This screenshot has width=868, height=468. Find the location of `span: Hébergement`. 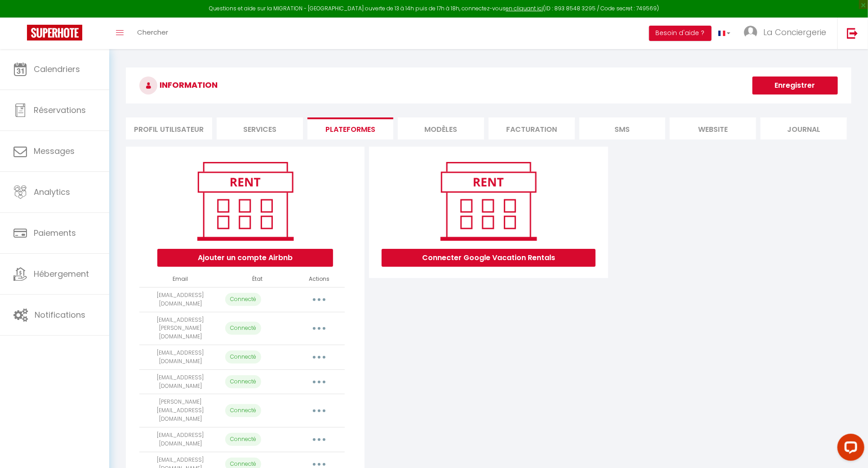

span: Hébergement is located at coordinates (61, 273).